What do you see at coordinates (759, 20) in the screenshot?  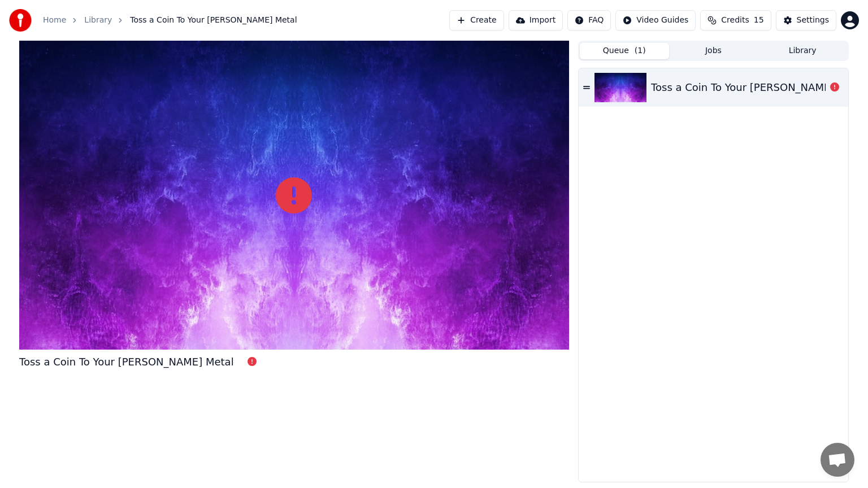 I see `span: 15` at bounding box center [759, 20].